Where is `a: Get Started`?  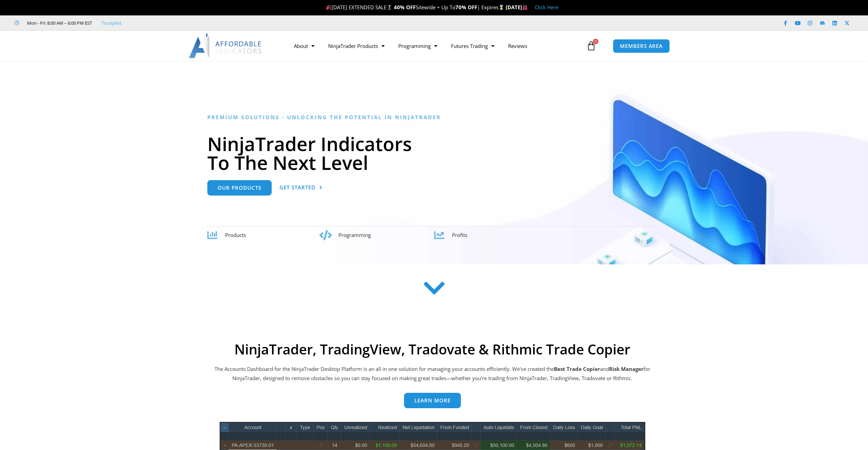 a: Get Started is located at coordinates (301, 188).